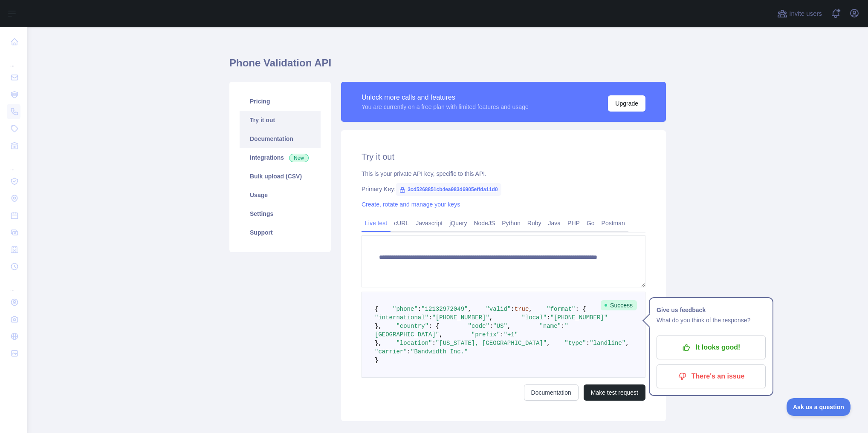 Image resolution: width=868 pixels, height=433 pixels. What do you see at coordinates (445, 97) in the screenshot?
I see `div: Unlock more calls and features` at bounding box center [445, 97].